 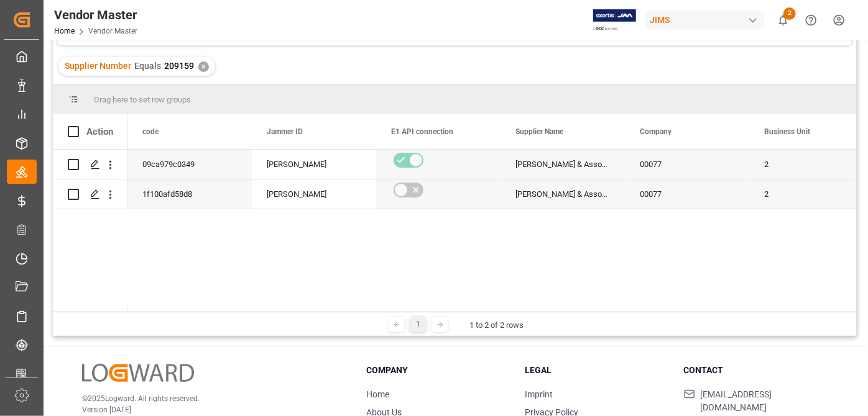 What do you see at coordinates (96, 15) in the screenshot?
I see `div: Vendor Master` at bounding box center [96, 15].